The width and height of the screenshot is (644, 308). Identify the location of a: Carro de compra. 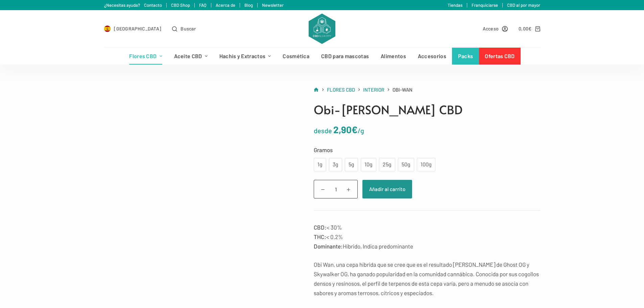
(529, 28).